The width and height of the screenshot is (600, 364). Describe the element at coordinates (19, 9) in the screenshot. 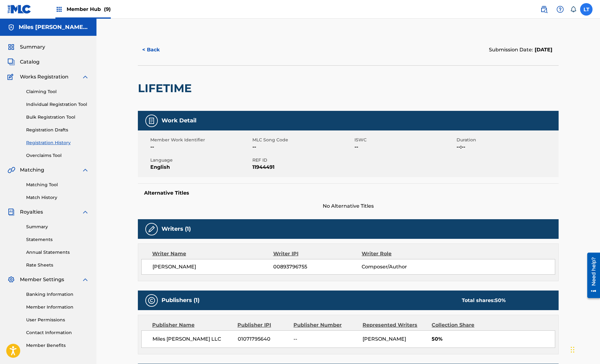

I see `img: MLC Logo` at that location.